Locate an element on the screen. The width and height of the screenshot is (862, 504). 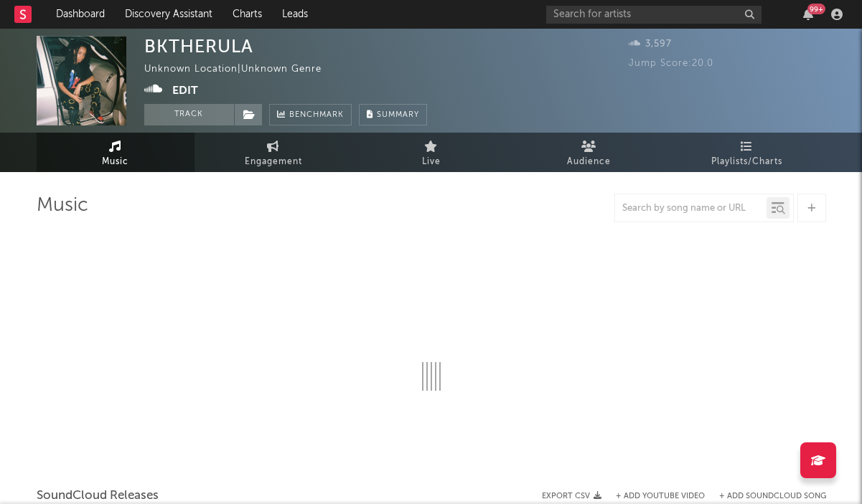
button: + Add YouTube Video is located at coordinates (660, 497).